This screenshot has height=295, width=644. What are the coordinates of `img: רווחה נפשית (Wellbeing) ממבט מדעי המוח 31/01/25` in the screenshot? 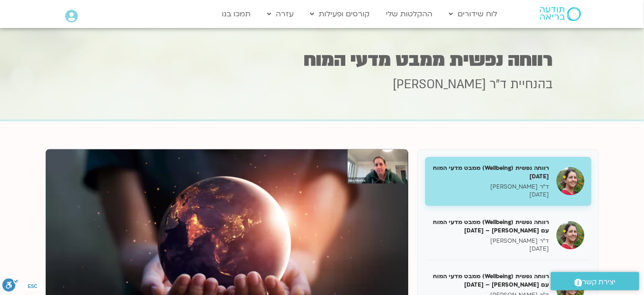 It's located at (570, 181).